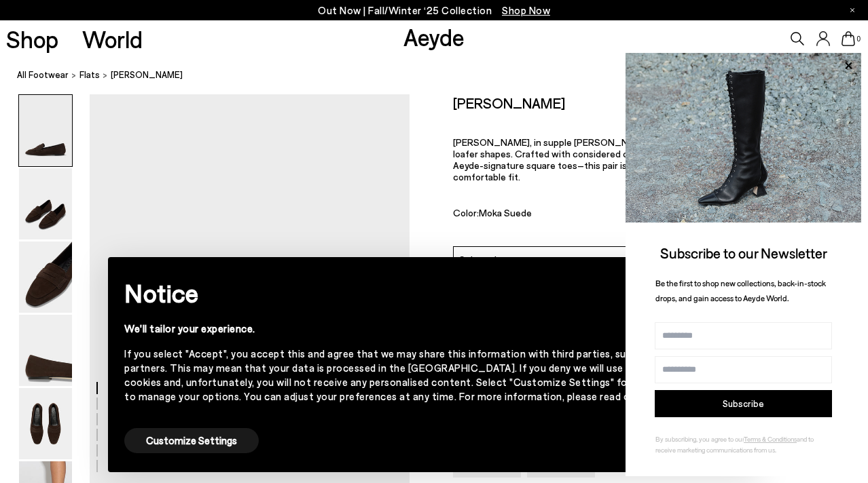  What do you see at coordinates (32, 39) in the screenshot?
I see `a: Shop` at bounding box center [32, 39].